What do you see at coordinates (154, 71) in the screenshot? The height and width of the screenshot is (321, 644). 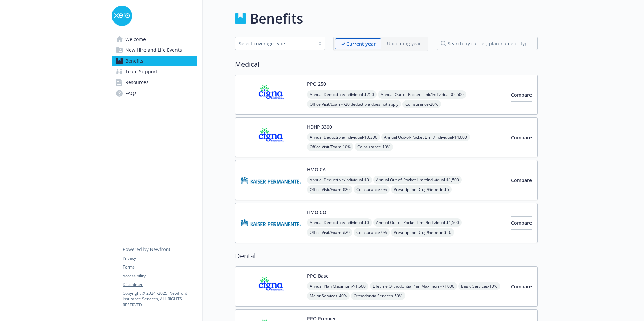 I see `a: Team Support` at bounding box center [154, 71].